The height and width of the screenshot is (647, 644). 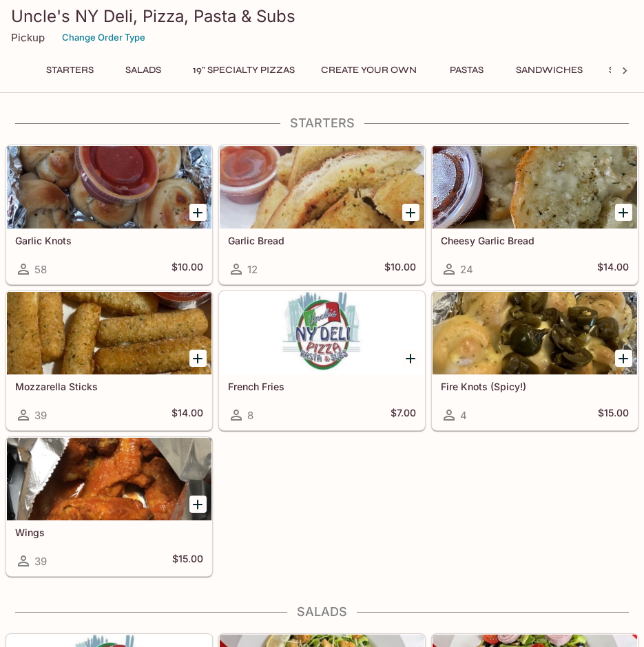 I want to click on button: Add French Fries, so click(x=411, y=358).